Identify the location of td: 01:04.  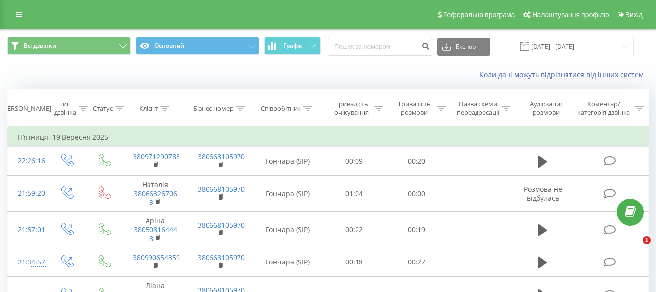
(354, 194).